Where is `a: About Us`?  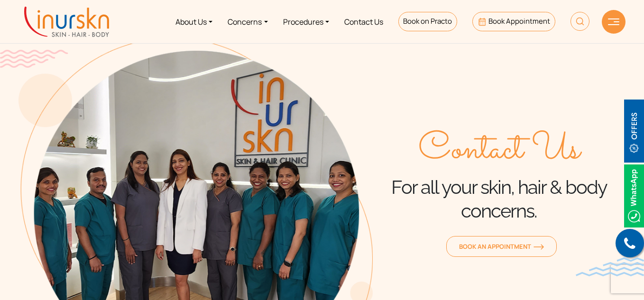 a: About Us is located at coordinates (194, 21).